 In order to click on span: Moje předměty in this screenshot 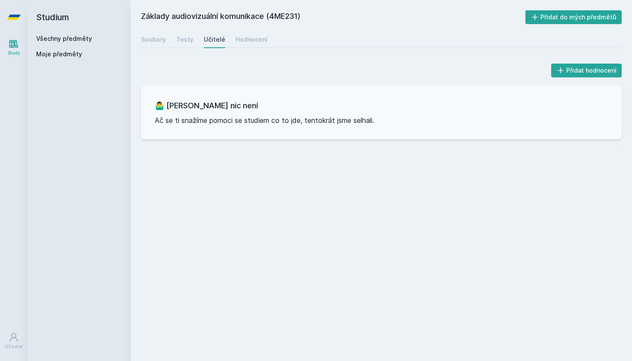, I will do `click(59, 54)`.